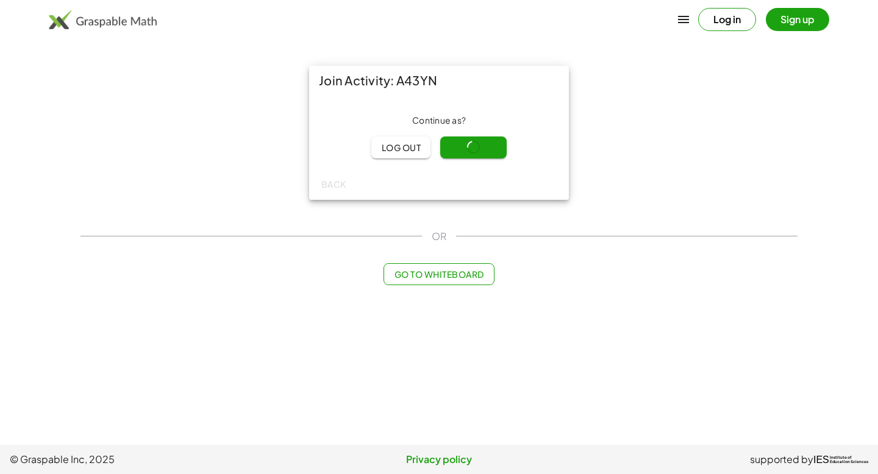  Describe the element at coordinates (401, 148) in the screenshot. I see `button: Log out` at that location.